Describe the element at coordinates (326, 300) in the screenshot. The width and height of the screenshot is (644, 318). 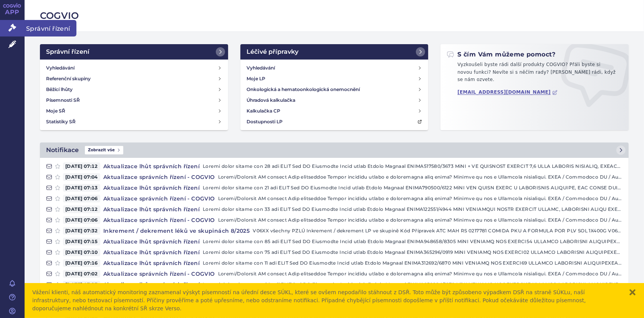
I see `div: Vážení klienti, náš automatický monitoring zaznamenal výskyt písemností na úřední desce SÚKL, kte...` at that location.